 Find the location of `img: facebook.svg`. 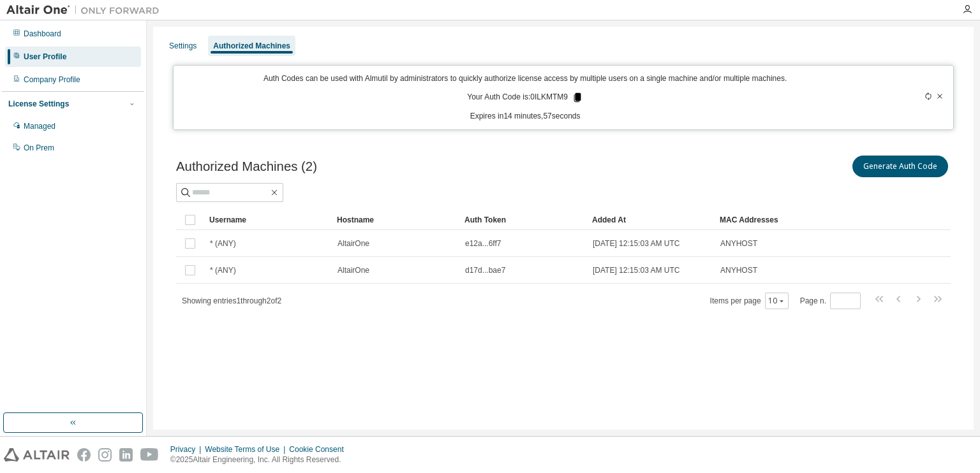

img: facebook.svg is located at coordinates (83, 455).